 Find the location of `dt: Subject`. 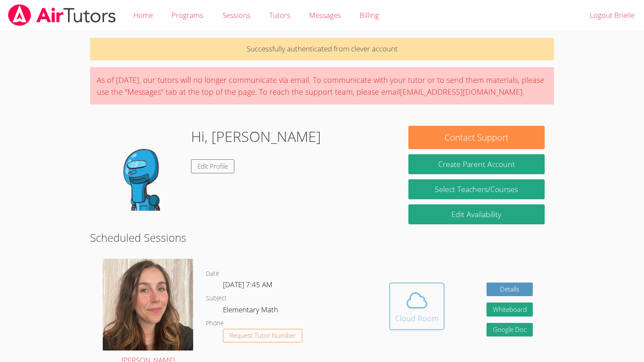

dt: Subject is located at coordinates (216, 298).